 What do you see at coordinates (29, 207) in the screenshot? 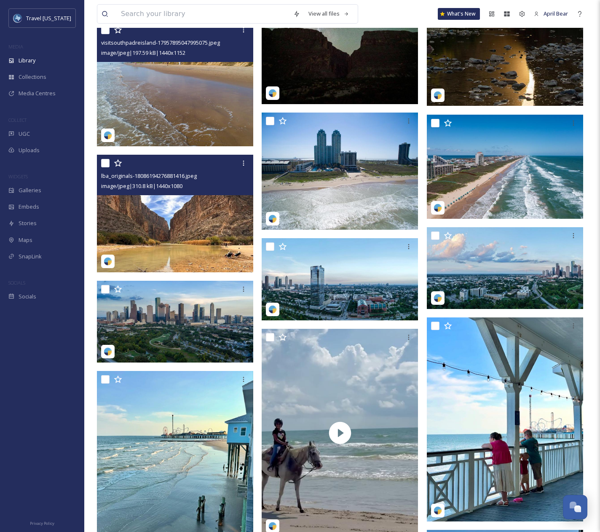
I see `span: Embeds` at bounding box center [29, 207].